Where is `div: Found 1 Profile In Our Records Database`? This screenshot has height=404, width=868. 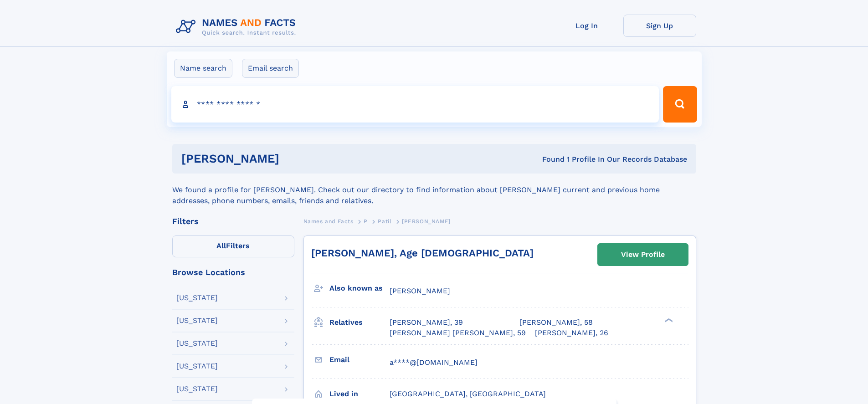
div: Found 1 Profile In Our Records Database is located at coordinates (548, 160).